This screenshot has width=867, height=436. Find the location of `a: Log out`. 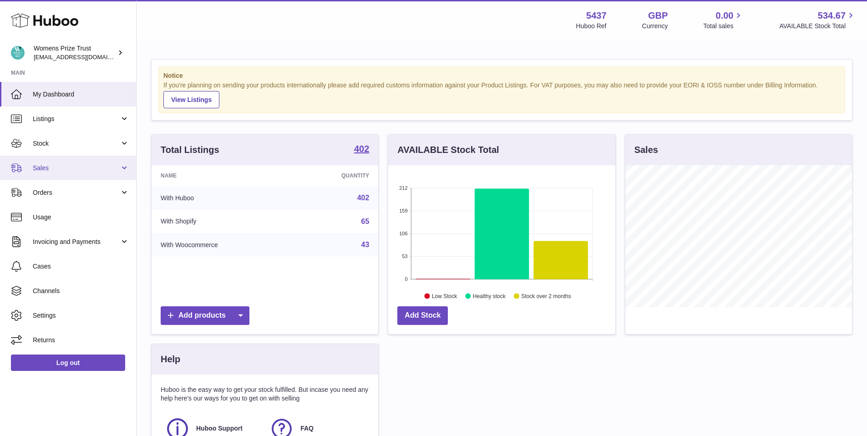

a: Log out is located at coordinates (68, 363).